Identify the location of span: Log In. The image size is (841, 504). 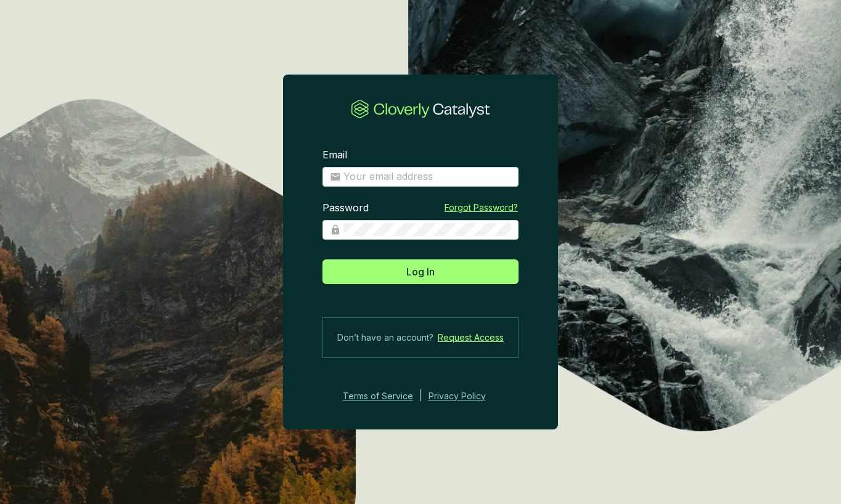
(420, 272).